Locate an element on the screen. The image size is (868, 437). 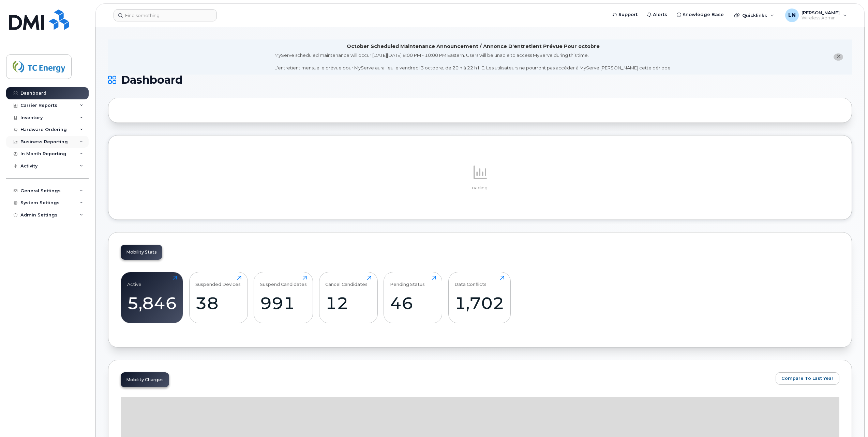
a: Suspend Candidates991 is located at coordinates (283, 297).